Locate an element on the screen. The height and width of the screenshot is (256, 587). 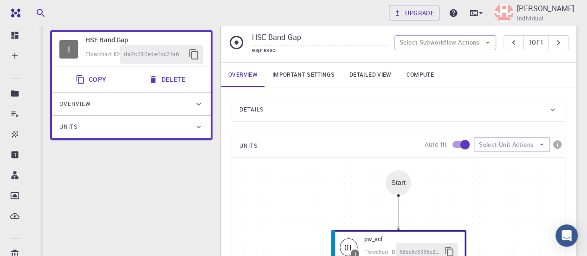
a: Upgrade is located at coordinates (414, 13).